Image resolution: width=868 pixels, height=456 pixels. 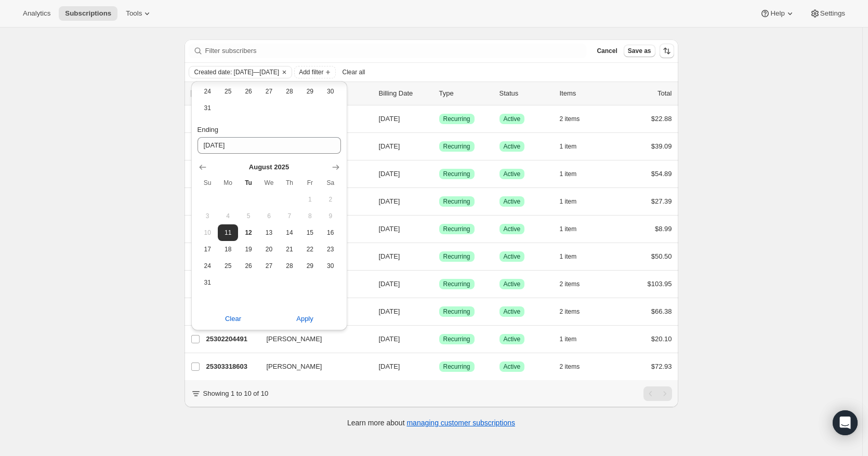 What do you see at coordinates (268, 216) in the screenshot?
I see `button: Wednesday August 6 2025` at bounding box center [268, 216].